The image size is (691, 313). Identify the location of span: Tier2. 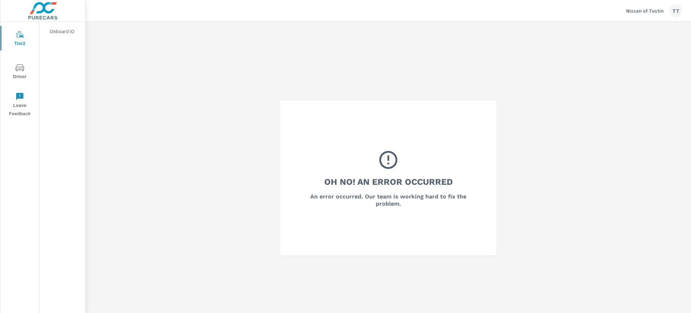
(20, 39).